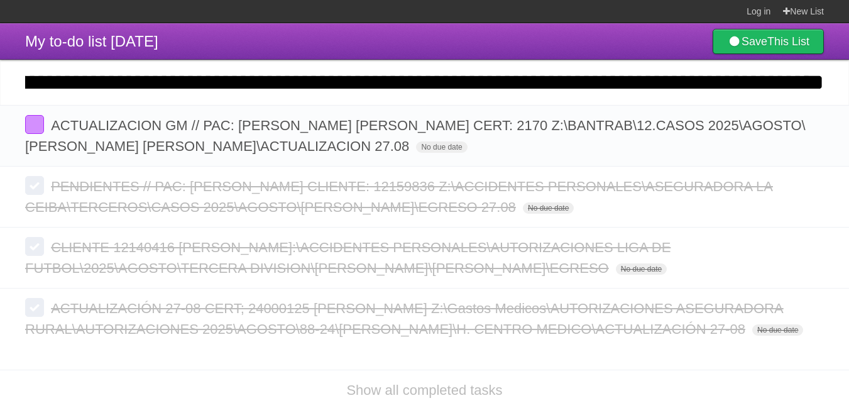 The image size is (849, 403). Describe the element at coordinates (768, 41) in the screenshot. I see `a: SaveThis List` at that location.